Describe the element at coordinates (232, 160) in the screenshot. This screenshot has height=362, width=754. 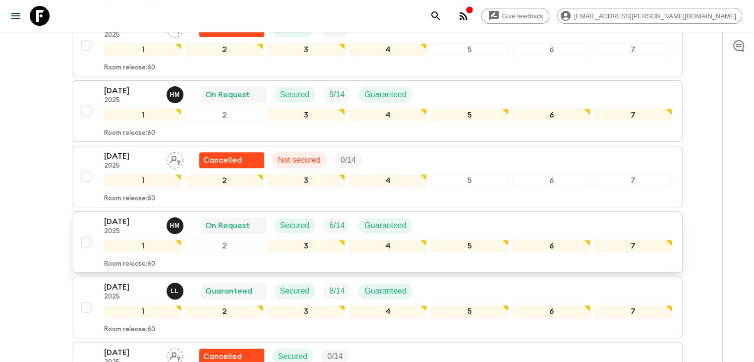
I see `div: Unable to secure` at that location.